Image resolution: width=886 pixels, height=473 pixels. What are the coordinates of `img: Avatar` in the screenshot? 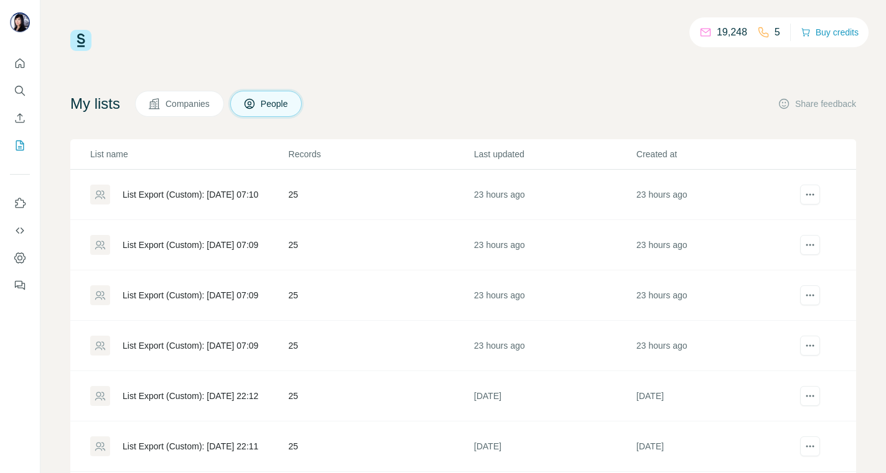 It's located at (20, 22).